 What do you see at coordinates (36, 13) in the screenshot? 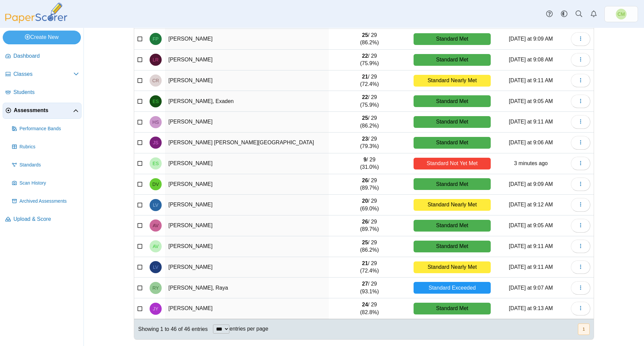
I see `img: PaperScorer` at bounding box center [36, 13].